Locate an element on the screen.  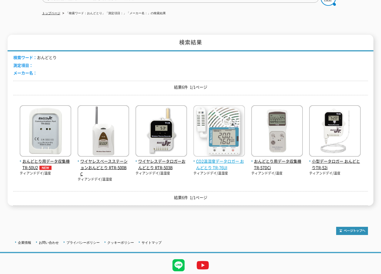
img: RTR-503B is located at coordinates (161, 132).